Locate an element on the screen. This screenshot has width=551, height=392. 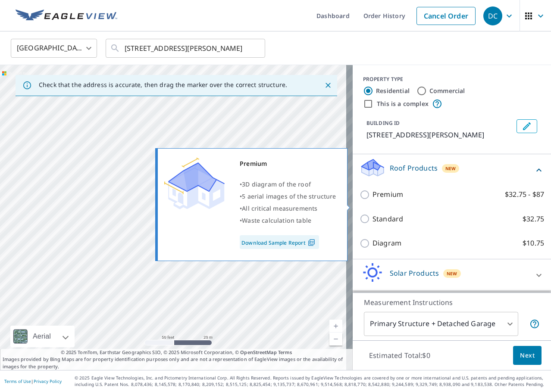
p: $10.75 is located at coordinates (533, 243).